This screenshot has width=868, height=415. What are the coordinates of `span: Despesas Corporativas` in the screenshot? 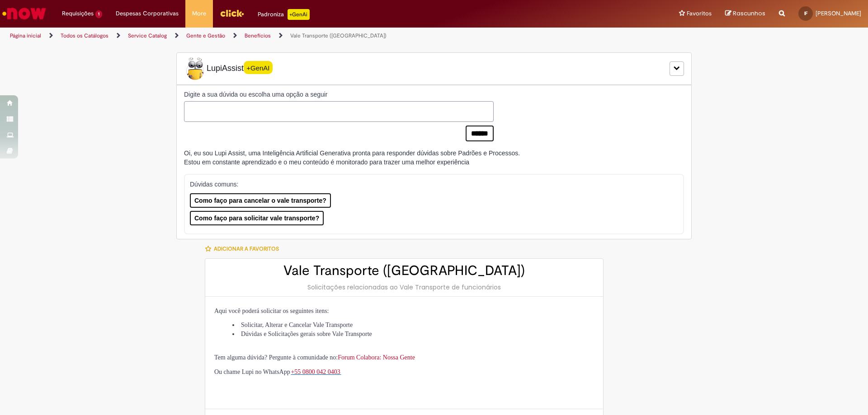 It's located at (147, 14).